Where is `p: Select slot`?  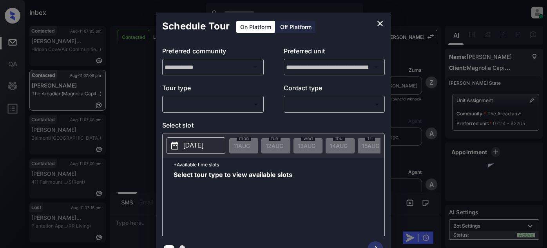 p: Select slot is located at coordinates (273, 127).